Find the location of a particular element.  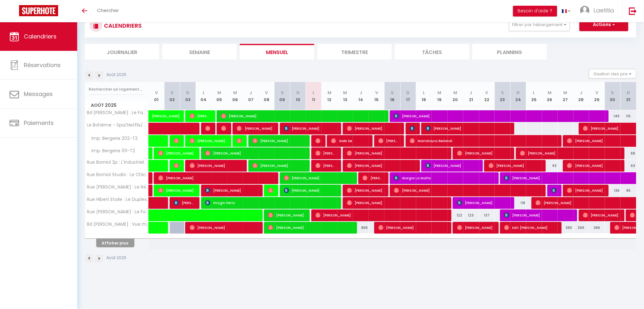

div: 68 is located at coordinates (628, 153).